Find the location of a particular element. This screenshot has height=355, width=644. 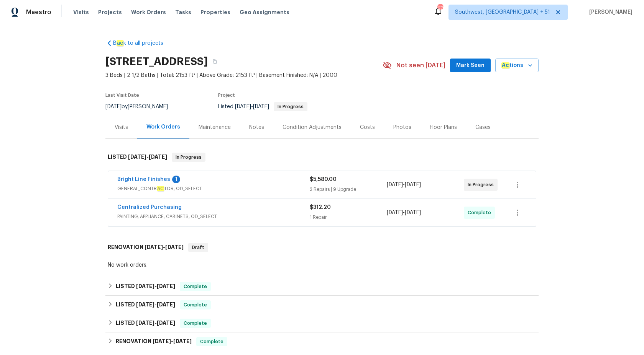

span: Work Orders is located at coordinates (148, 12).